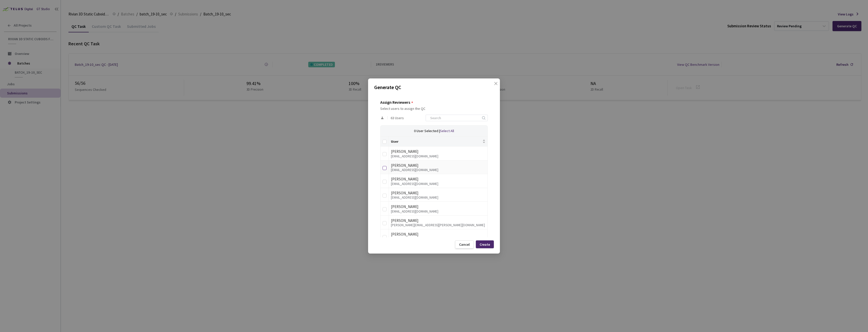 The image size is (868, 332). I want to click on span: Select All, so click(447, 131).